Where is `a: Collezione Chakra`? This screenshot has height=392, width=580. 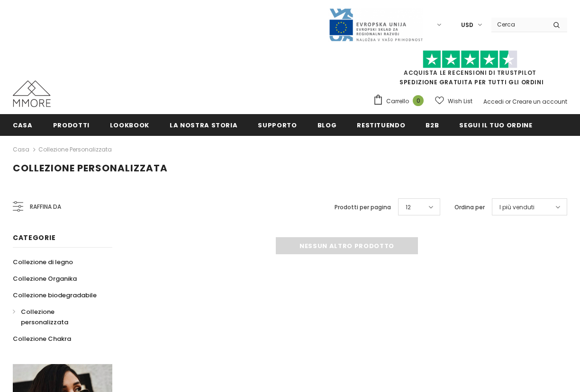
a: Collezione Chakra is located at coordinates (42, 338).